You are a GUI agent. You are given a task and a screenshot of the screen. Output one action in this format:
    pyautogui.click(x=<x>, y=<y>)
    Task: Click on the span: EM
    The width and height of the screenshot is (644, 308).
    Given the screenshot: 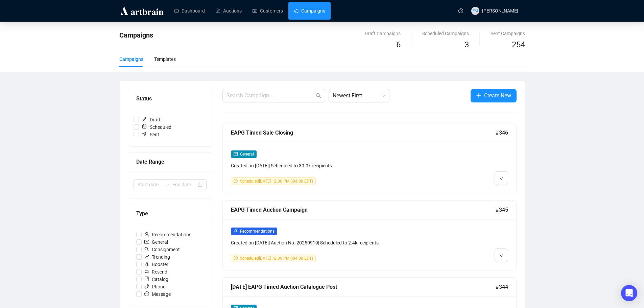 What is the action you would take?
    pyautogui.click(x=475, y=11)
    